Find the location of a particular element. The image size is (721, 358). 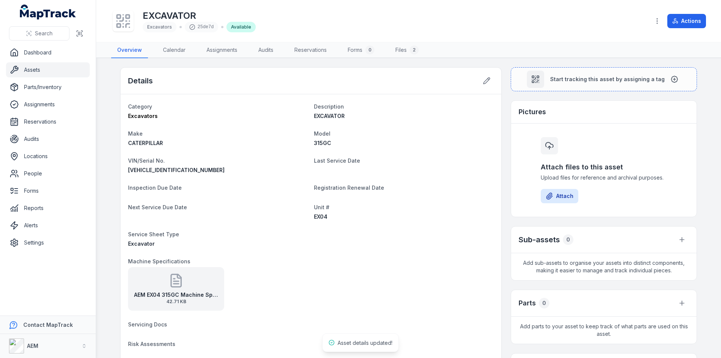

h3: Attach files to this asset is located at coordinates (604, 167).